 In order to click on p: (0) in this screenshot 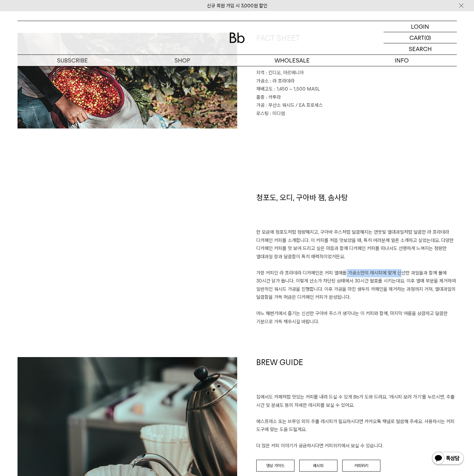, I will do `click(427, 38)`.